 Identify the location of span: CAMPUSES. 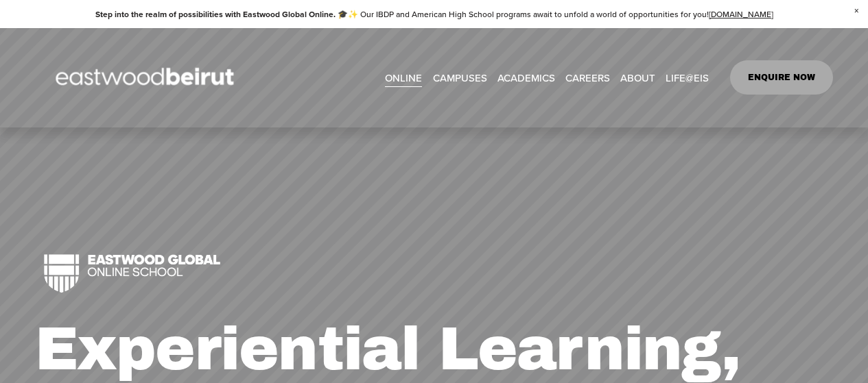
(460, 77).